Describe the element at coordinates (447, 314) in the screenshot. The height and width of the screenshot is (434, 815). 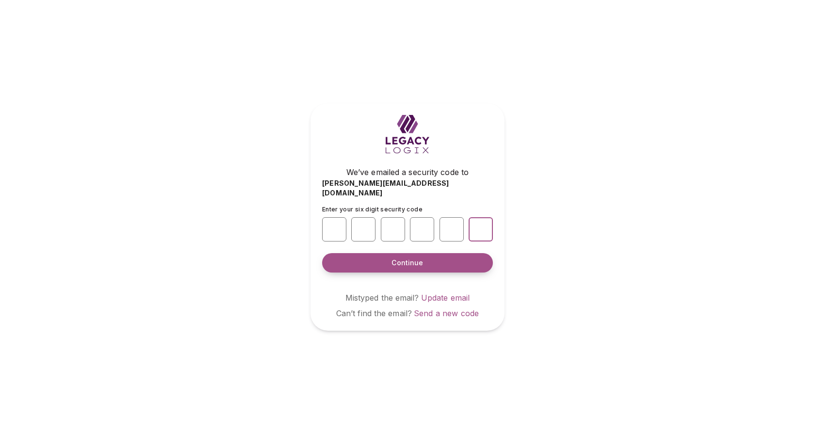
I see `span: Send a new code` at that location.